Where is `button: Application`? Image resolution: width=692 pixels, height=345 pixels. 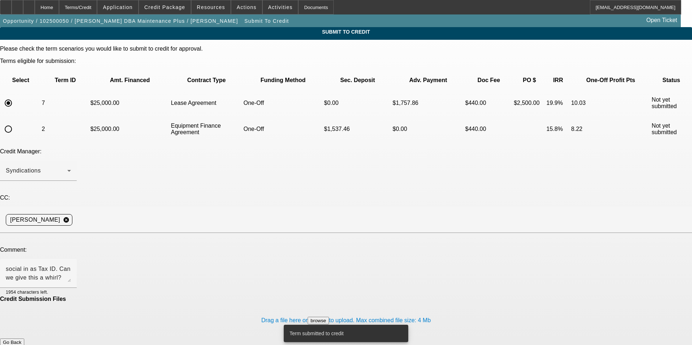 button: Application is located at coordinates (118, 7).